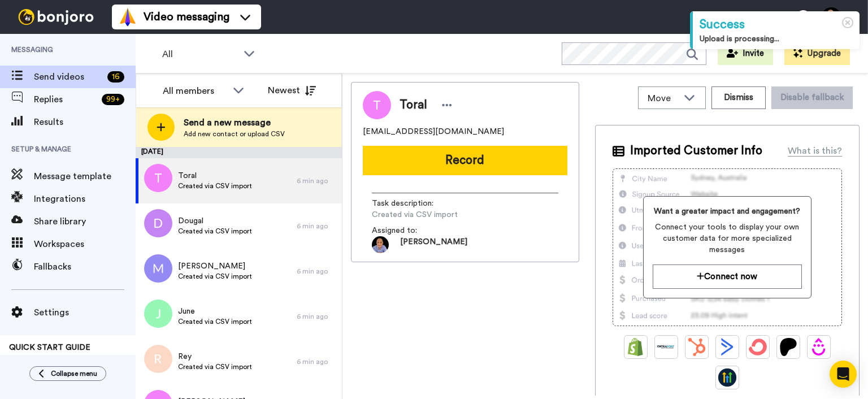 The width and height of the screenshot is (868, 399). I want to click on span: Send a new message, so click(234, 123).